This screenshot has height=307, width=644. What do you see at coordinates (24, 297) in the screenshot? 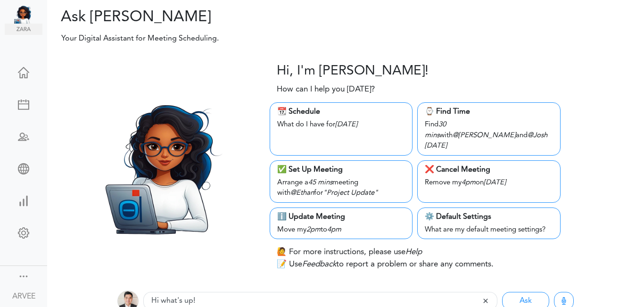
I see `div: ARVEE` at bounding box center [24, 297].